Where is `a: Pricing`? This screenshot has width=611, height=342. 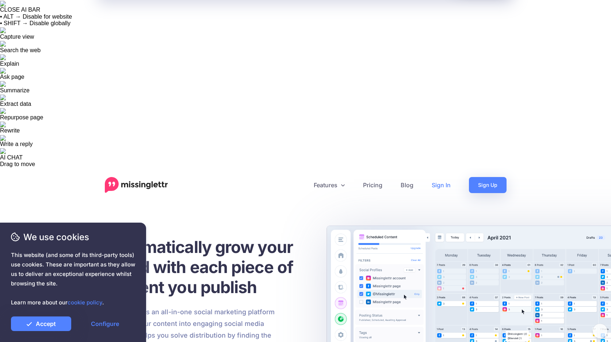
a: Pricing is located at coordinates (373, 185).